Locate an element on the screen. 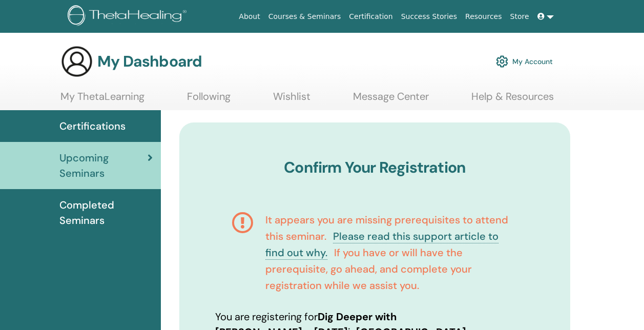  a: Certification is located at coordinates (371, 16).